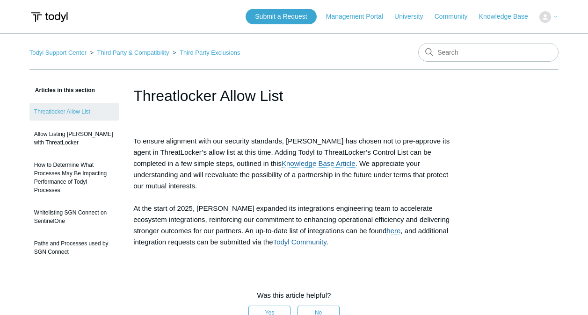 This screenshot has width=588, height=315. Describe the element at coordinates (205, 52) in the screenshot. I see `li: Third Party Exclusions` at that location.